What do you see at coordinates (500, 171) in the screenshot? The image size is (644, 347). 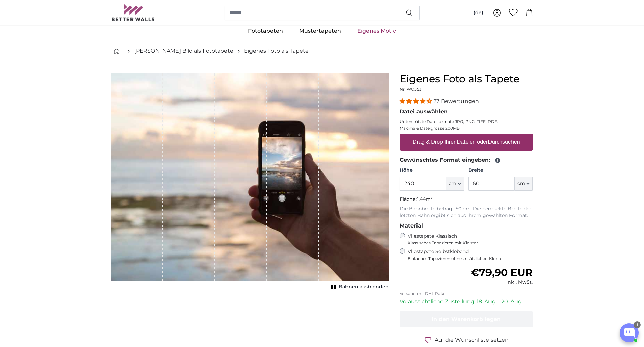 I see `label: Breite` at bounding box center [500, 171].